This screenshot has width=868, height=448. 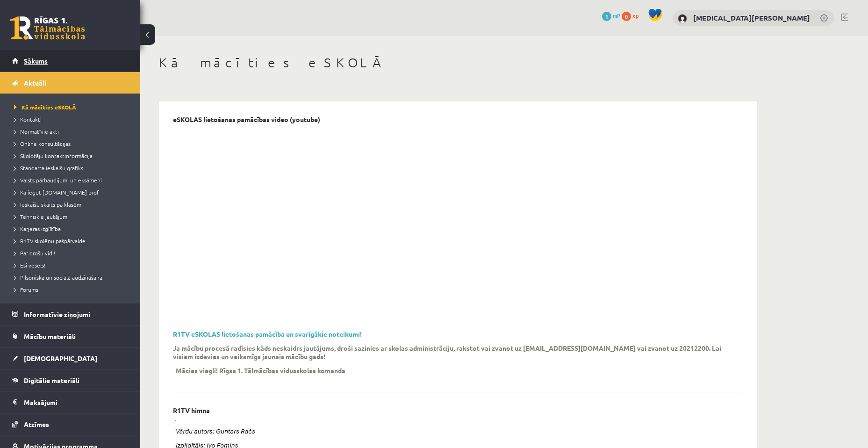 I want to click on span: Karjeras izglītība, so click(x=38, y=228).